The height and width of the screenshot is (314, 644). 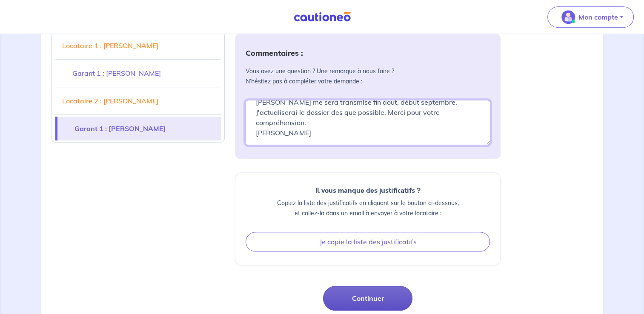 What do you see at coordinates (591, 17) in the screenshot?
I see `button: illu_account_valid_menu.svgMon compte` at bounding box center [591, 17].